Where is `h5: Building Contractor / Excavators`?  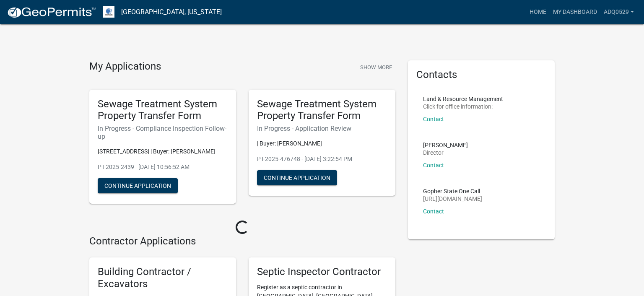 h5: Building Contractor / Excavators is located at coordinates (163, 278).